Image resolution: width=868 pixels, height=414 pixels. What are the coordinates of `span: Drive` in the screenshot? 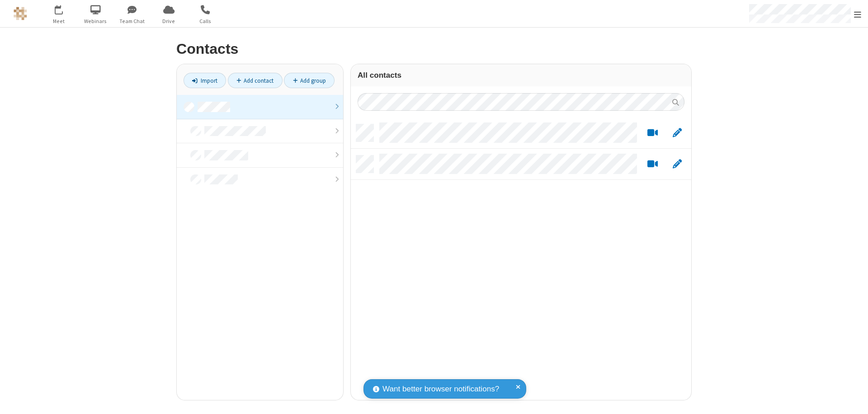 It's located at (168, 21).